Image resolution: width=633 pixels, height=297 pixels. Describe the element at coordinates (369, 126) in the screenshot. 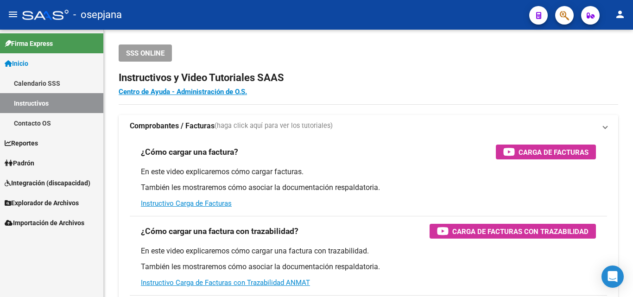

I see `mat-expansion-panel-header: Comprobantes / Facturas(haga click aquí para ver los tutoriales)` at that location.